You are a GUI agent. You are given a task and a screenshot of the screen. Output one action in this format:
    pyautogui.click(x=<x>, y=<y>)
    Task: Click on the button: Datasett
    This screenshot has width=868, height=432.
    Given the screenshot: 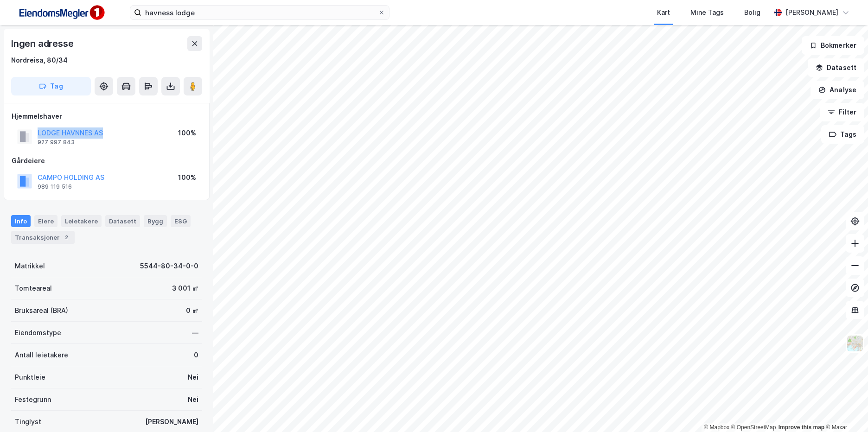 What is the action you would take?
    pyautogui.click(x=836, y=68)
    